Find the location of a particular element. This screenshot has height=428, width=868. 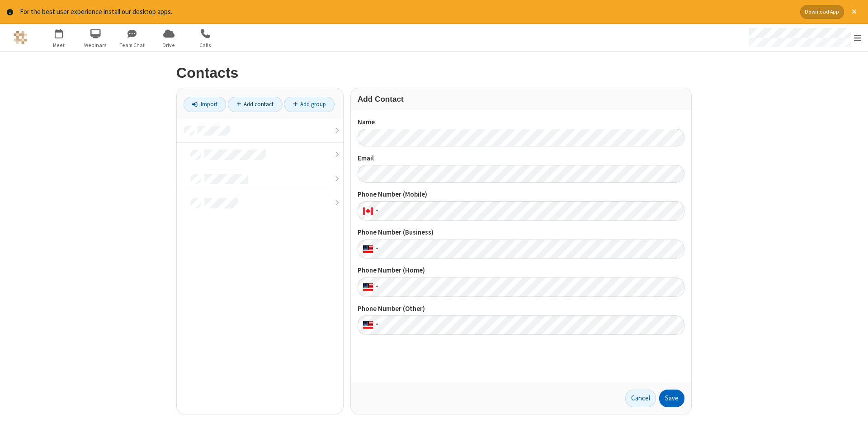

button: Download App is located at coordinates (822, 12).